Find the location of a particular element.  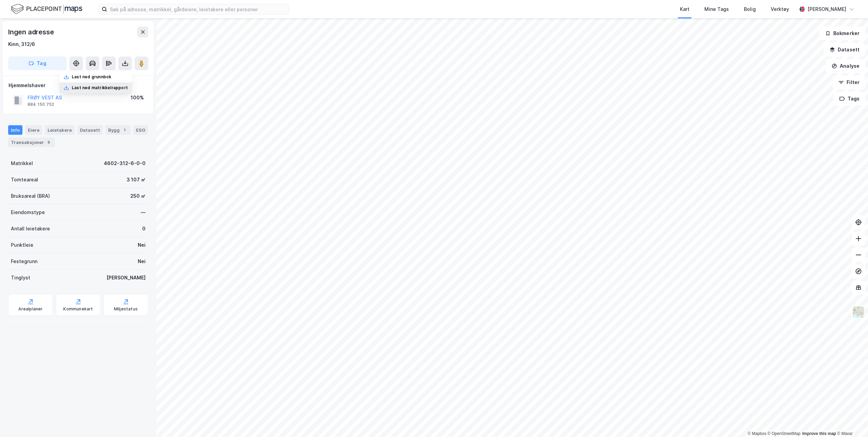

div: 1 is located at coordinates (125, 130).